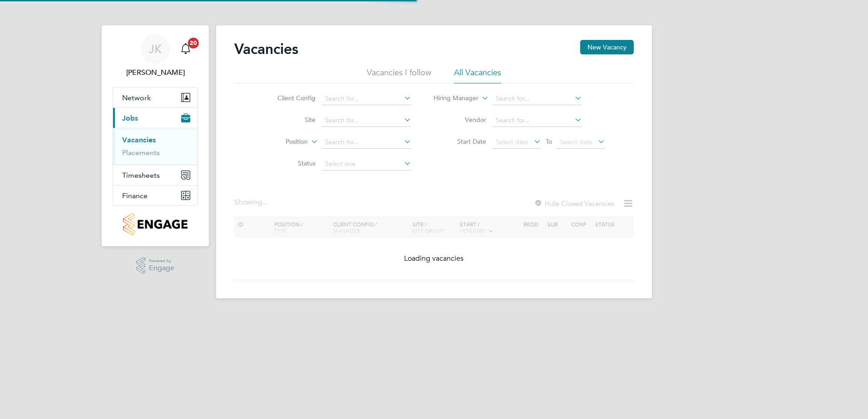 This screenshot has width=868, height=419. Describe the element at coordinates (478, 75) in the screenshot. I see `li: All Vacancies` at that location.